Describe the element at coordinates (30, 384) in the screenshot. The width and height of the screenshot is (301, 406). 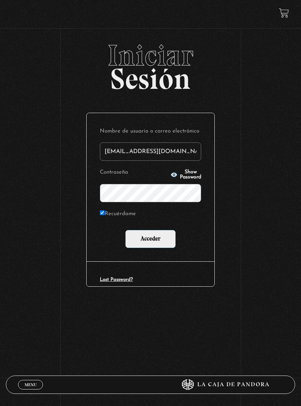
I see `span: Menu` at that location.